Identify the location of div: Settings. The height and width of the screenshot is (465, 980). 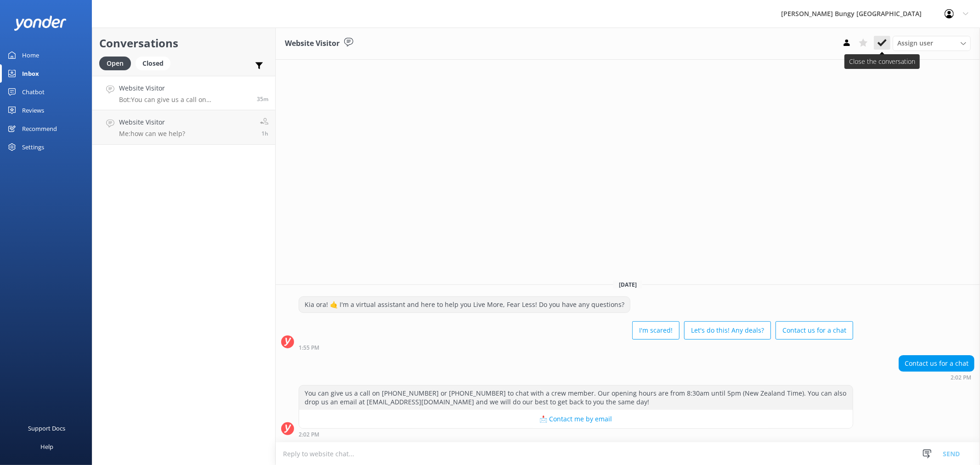
(33, 147).